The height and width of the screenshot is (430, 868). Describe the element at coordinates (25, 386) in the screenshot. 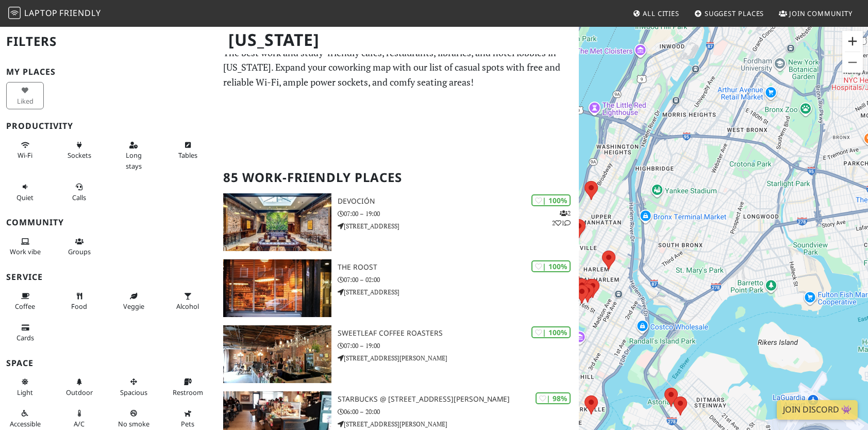

I see `button: Light` at that location.